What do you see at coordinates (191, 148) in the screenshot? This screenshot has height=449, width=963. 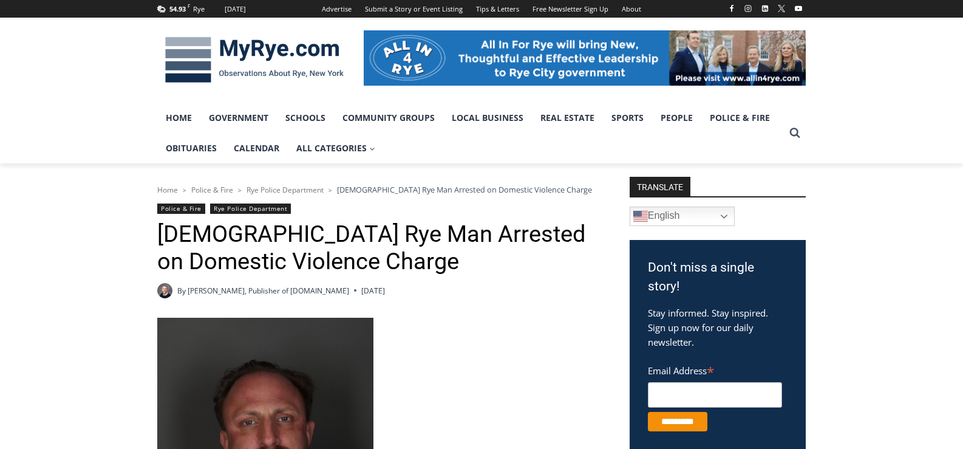 I see `a: Obituaries` at bounding box center [191, 148].